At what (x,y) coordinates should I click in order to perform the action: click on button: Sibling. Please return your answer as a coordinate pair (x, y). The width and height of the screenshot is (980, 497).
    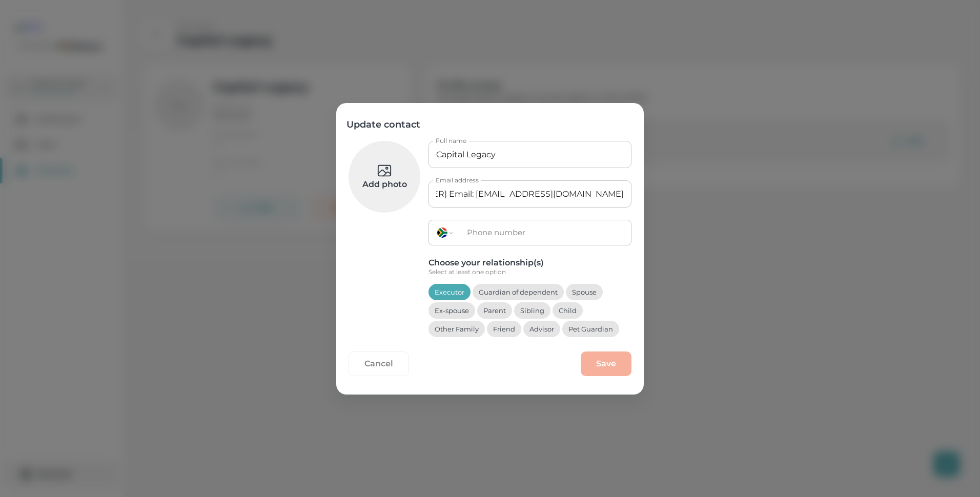
    Looking at the image, I should click on (531, 310).